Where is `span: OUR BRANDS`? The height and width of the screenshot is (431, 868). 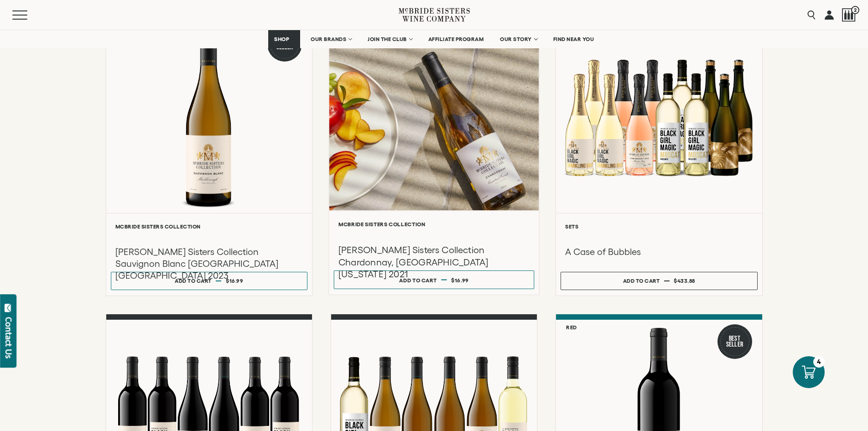 span: OUR BRANDS is located at coordinates (329, 39).